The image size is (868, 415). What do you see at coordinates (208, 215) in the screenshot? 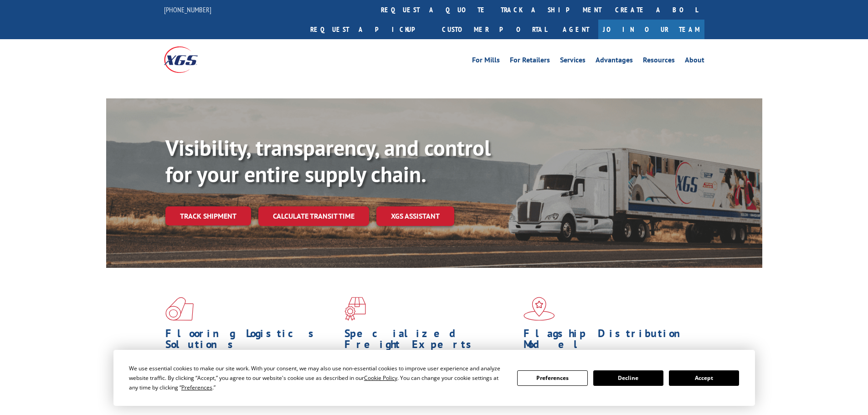
I see `a: Track shipment` at bounding box center [208, 215].